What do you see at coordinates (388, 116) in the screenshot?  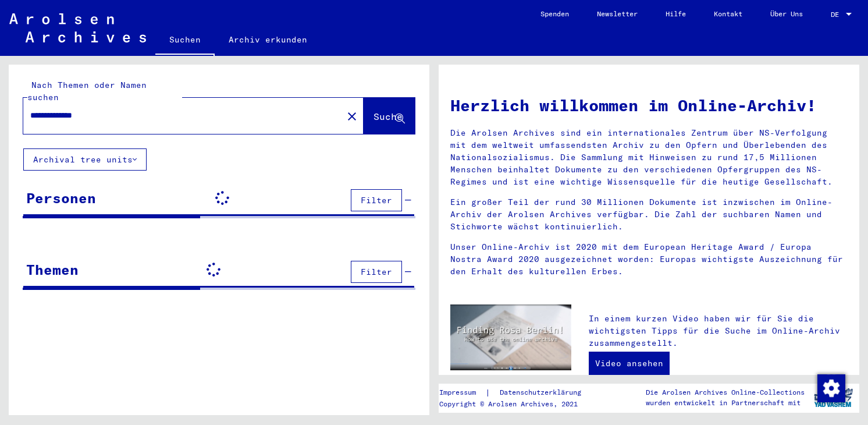 I see `span: Suche` at bounding box center [388, 116].